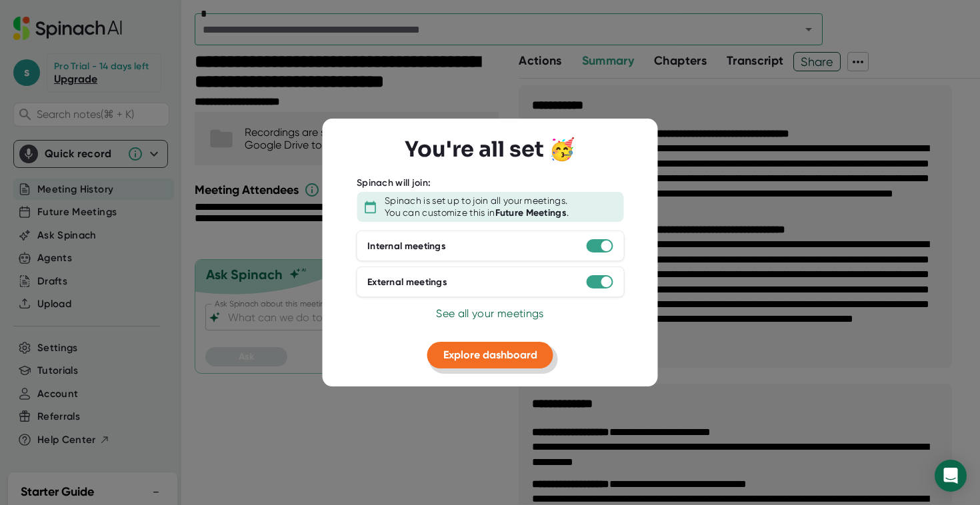 The image size is (980, 505). What do you see at coordinates (407, 282) in the screenshot?
I see `div: External meetings` at bounding box center [407, 282].